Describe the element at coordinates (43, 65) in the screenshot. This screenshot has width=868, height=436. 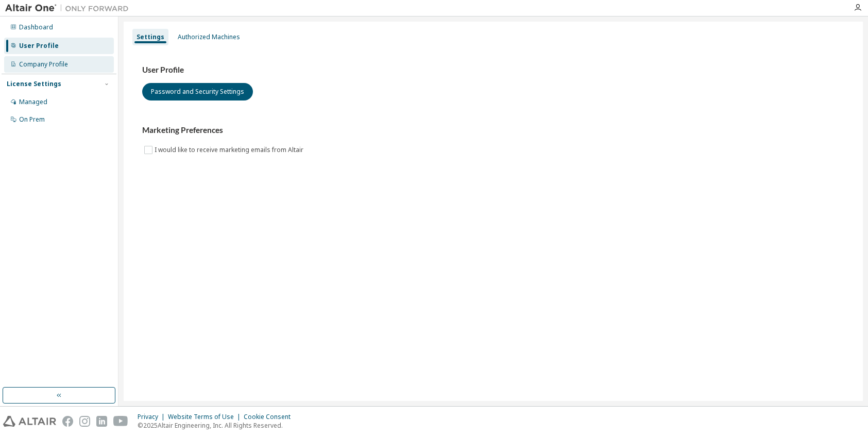
I see `div: Company Profile` at that location.